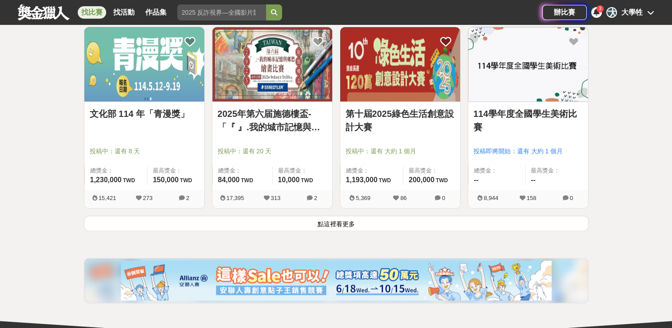 This screenshot has height=328, width=672. What do you see at coordinates (632, 12) in the screenshot?
I see `div: 大學牲` at bounding box center [632, 12].